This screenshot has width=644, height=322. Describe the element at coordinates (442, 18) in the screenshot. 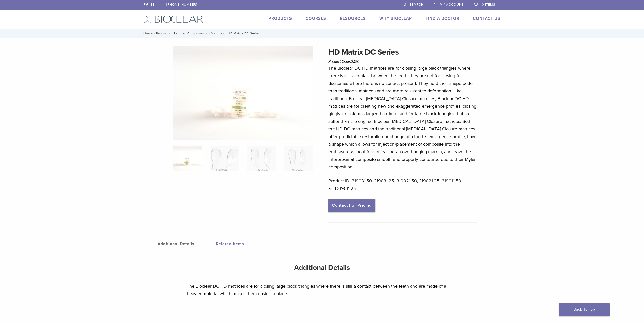

I see `a: Find A Doctor` at that location.